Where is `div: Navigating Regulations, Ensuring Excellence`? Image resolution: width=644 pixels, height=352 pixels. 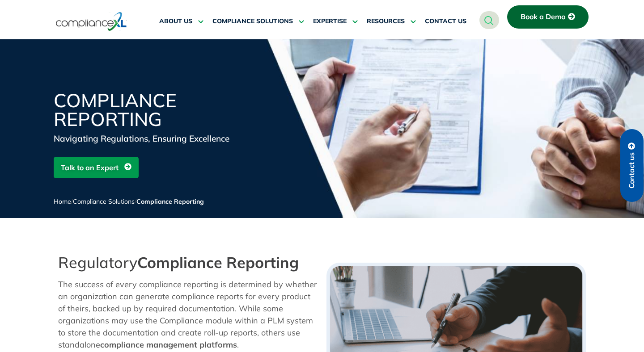
div: Navigating Regulations, Ensuring Excellence is located at coordinates (161, 139).